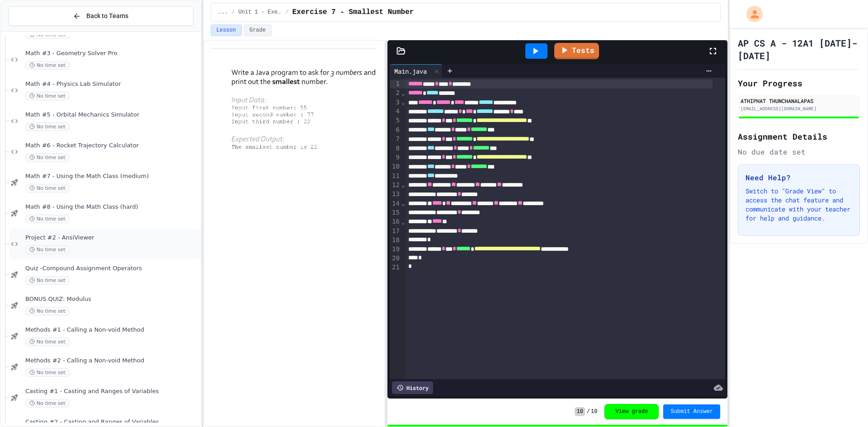  Describe the element at coordinates (395, 204) in the screenshot. I see `div: 14` at that location.